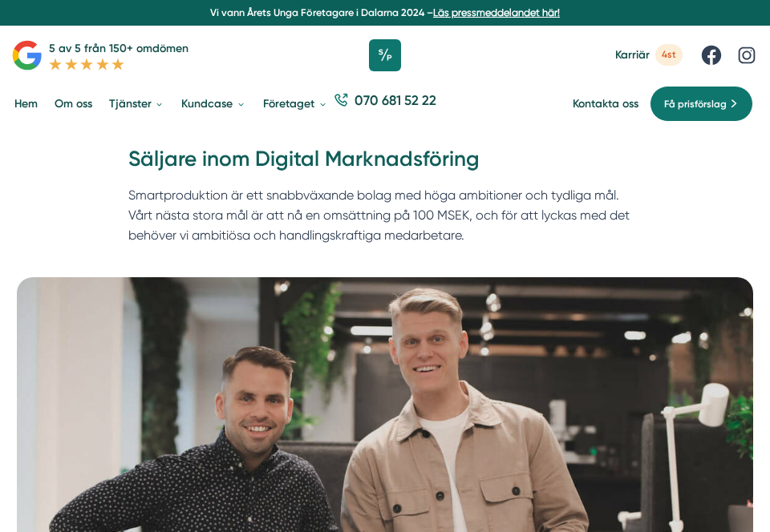 This screenshot has width=770, height=532. Describe the element at coordinates (385, 13) in the screenshot. I see `p: Vi vann Årets Unga Företagare i Dalarna 2024 –` at that location.